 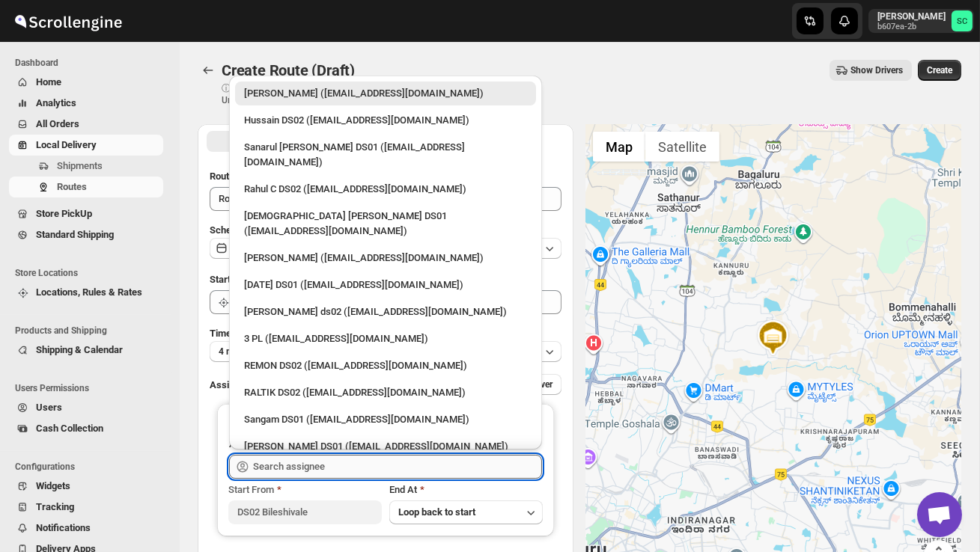 I want to click on span: Shipments, so click(x=79, y=166).